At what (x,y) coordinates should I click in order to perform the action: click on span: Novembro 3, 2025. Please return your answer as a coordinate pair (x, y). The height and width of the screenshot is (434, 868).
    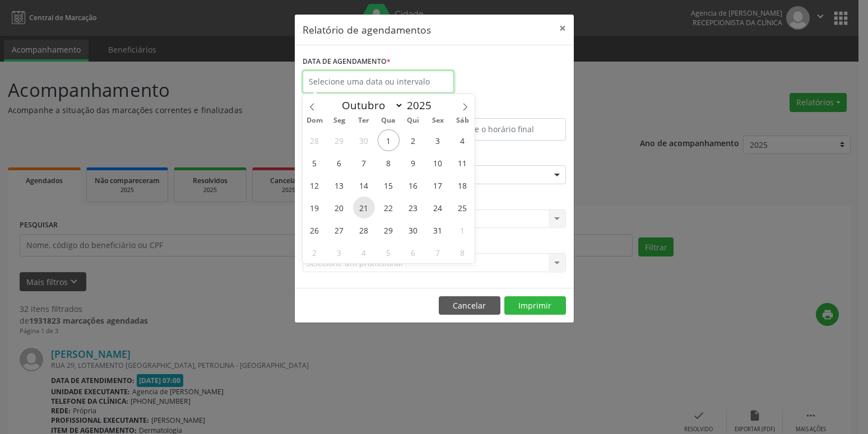
    Looking at the image, I should click on (339, 252).